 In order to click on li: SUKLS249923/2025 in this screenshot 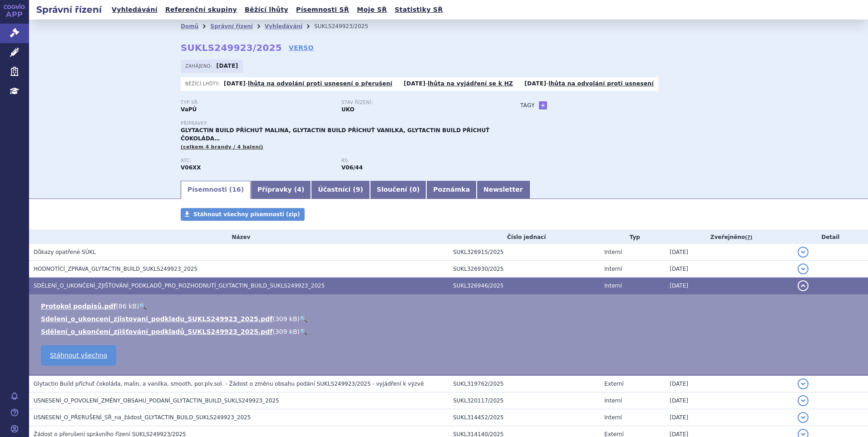, I will do `click(347, 26)`.